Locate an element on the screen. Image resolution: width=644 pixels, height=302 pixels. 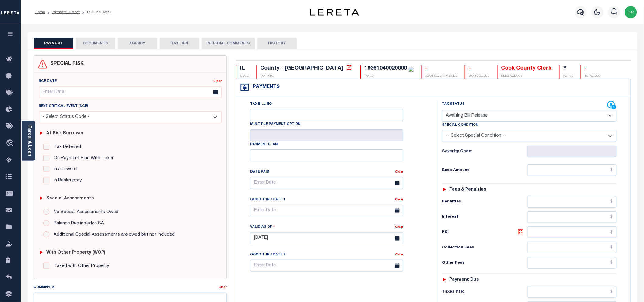
p: ACTIVE is located at coordinates (568, 76).